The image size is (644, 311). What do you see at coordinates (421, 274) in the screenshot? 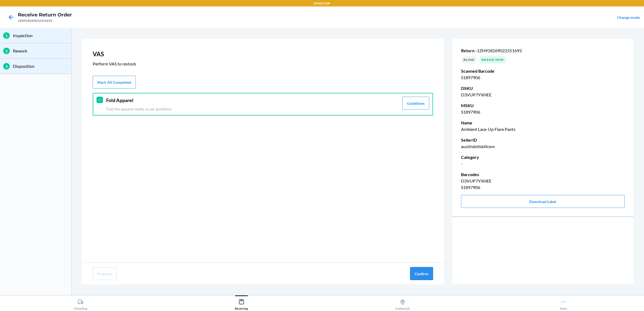
I see `button: Confirm` at bounding box center [421, 274].